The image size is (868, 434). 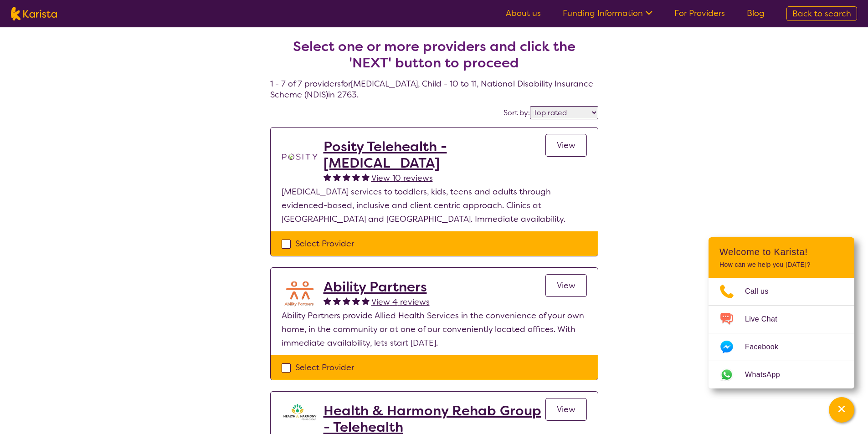 What do you see at coordinates (699, 13) in the screenshot?
I see `a: For Providers` at bounding box center [699, 13].